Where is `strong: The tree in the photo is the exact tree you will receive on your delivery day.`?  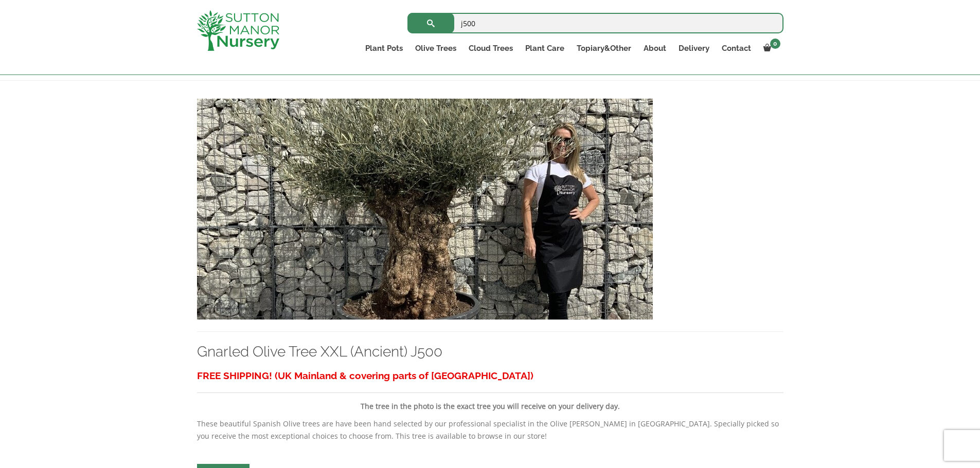 strong: The tree in the photo is the exact tree you will receive on your delivery day. is located at coordinates (490, 406).